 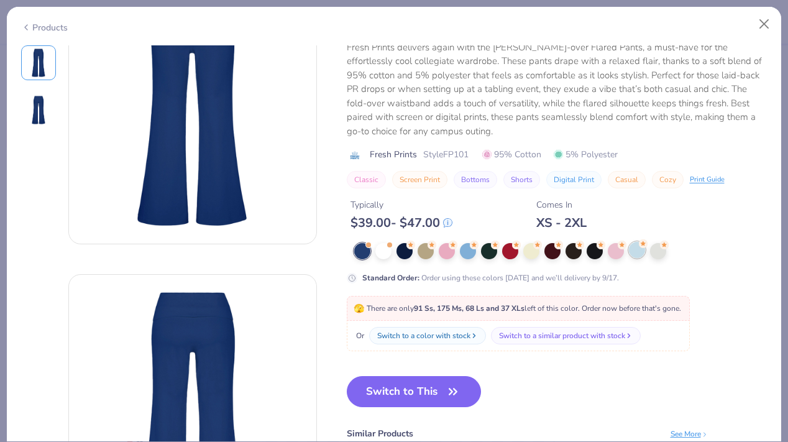 What do you see at coordinates (391, 278) in the screenshot?
I see `strong: Standard Order :` at bounding box center [391, 278].